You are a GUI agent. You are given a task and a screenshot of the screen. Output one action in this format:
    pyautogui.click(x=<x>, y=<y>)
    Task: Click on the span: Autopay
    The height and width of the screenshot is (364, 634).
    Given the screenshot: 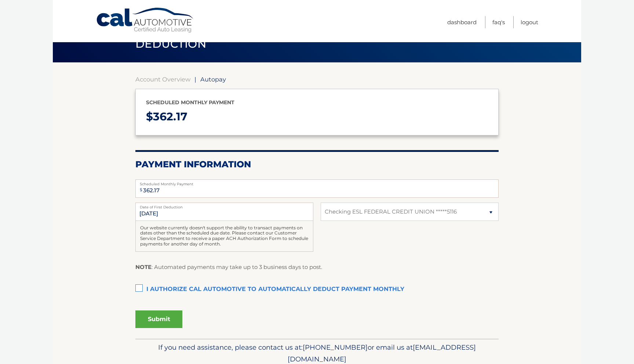 What is the action you would take?
    pyautogui.click(x=214, y=80)
    